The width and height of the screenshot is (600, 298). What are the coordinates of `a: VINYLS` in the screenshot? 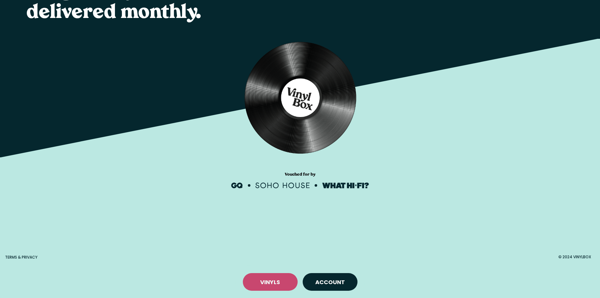 It's located at (270, 281).